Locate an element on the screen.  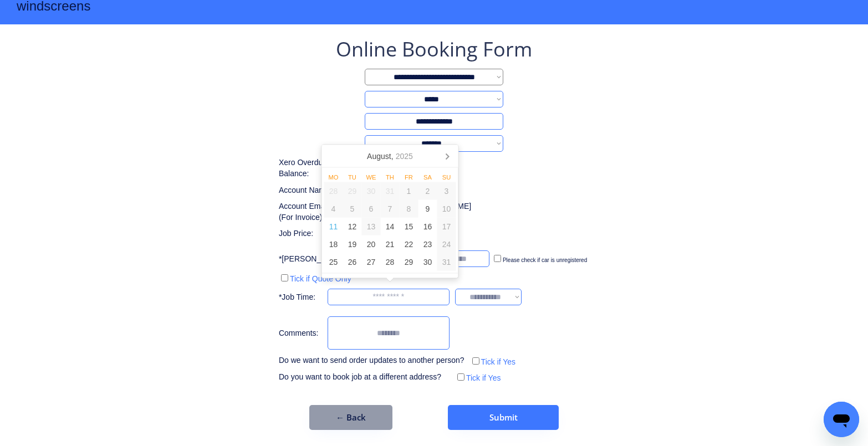
div: 20 is located at coordinates (371, 245).